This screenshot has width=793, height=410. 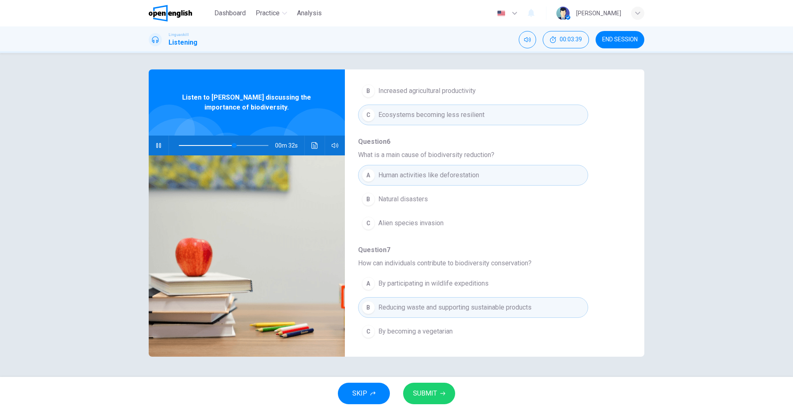 What do you see at coordinates (411, 223) in the screenshot?
I see `span: Alien species invasion` at bounding box center [411, 223].